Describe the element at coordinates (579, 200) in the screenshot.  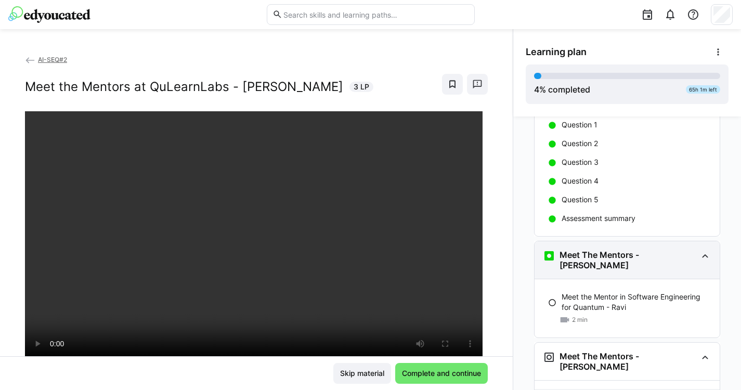
I see `p: Question 5` at that location.